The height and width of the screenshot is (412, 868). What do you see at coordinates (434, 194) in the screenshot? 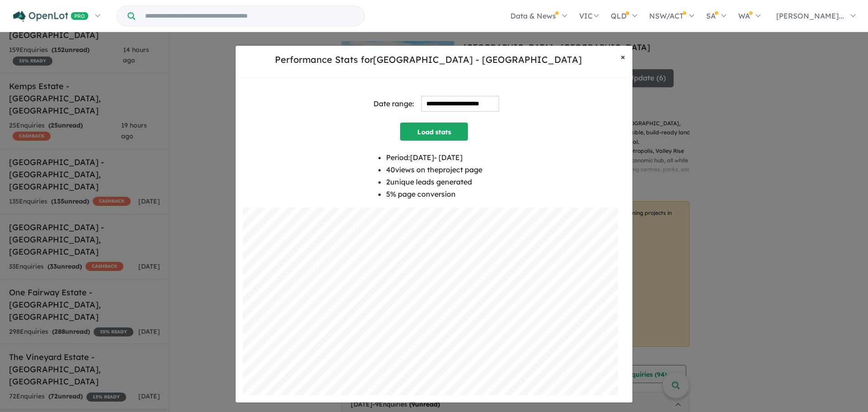
I see `li: 5 % page conversion` at bounding box center [434, 194].